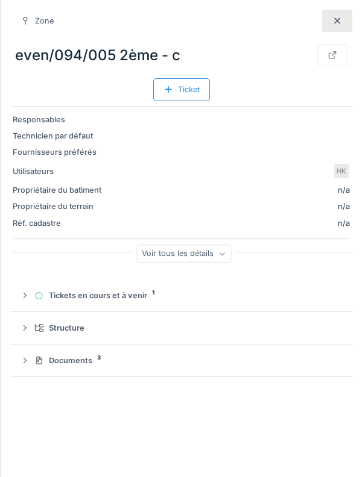 This screenshot has height=477, width=362. I want to click on div: Ticket, so click(181, 89).